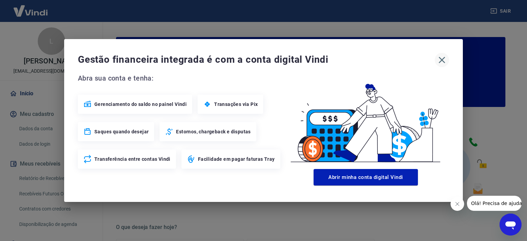 Image resolution: width=527 pixels, height=241 pixels. I want to click on button: Abrir minha conta digital Vindi, so click(366, 178).